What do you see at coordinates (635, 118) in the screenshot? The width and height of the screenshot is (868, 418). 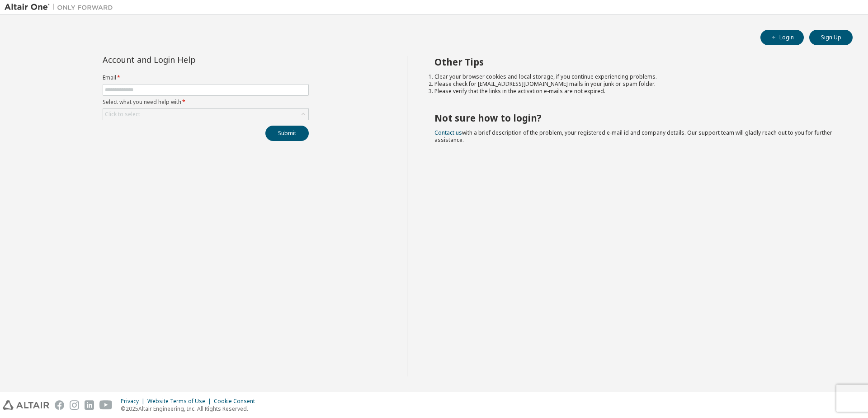 I see `h2: Not sure how to login?` at bounding box center [635, 118].